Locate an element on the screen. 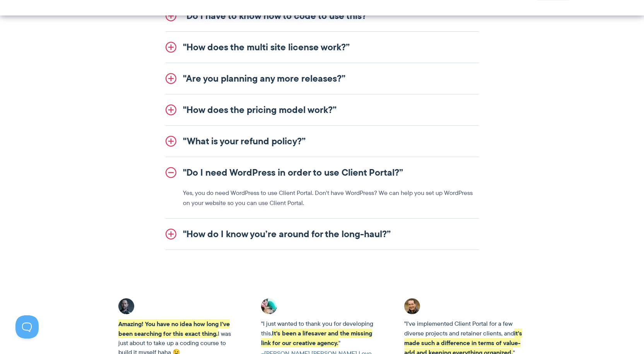 The height and width of the screenshot is (354, 644). strong: It's been a lifesaver and the missing link for our creative agency. is located at coordinates (317, 338).